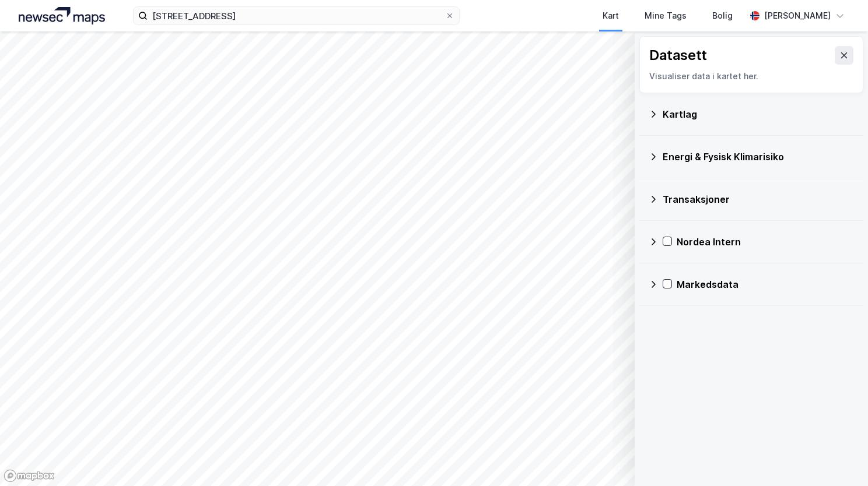 The width and height of the screenshot is (868, 486). Describe the element at coordinates (610, 16) in the screenshot. I see `div: Kart` at that location.